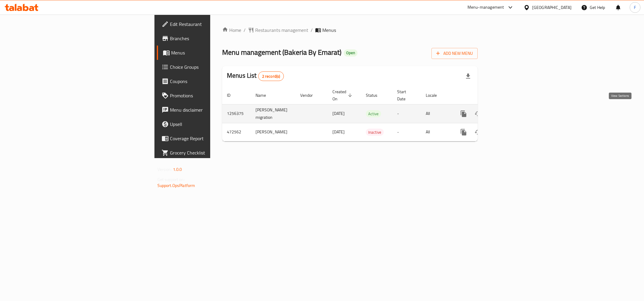 This screenshot has height=301, width=644. Describe the element at coordinates (176, 185) in the screenshot. I see `a: Support.OpsPlatform` at that location.